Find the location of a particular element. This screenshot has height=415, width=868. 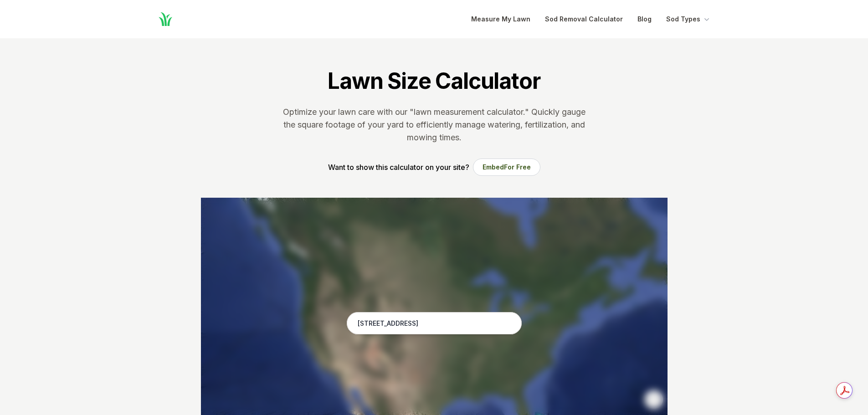

a: Measure My Lawn is located at coordinates (501, 20).